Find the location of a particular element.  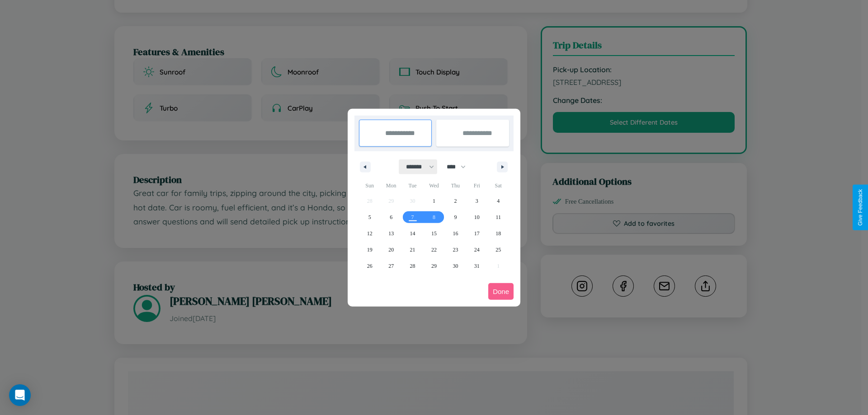

div: Open Intercom Messenger is located at coordinates (20, 395).